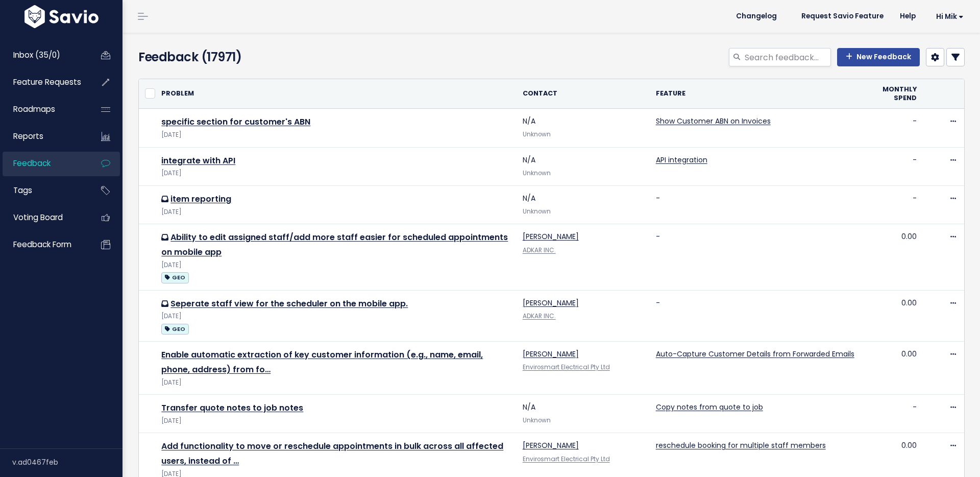 The height and width of the screenshot is (477, 980). I want to click on a: New Feedback, so click(878, 57).